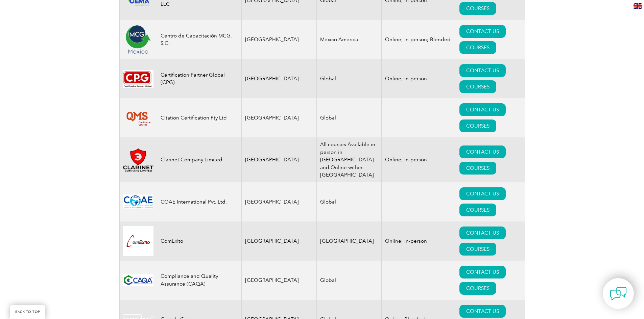 This screenshot has height=319, width=644. Describe the element at coordinates (139, 160) in the screenshot. I see `img: 8f5c878c-f82f-f011-8c4d-000d3acaf2fb-logo.png` at that location.